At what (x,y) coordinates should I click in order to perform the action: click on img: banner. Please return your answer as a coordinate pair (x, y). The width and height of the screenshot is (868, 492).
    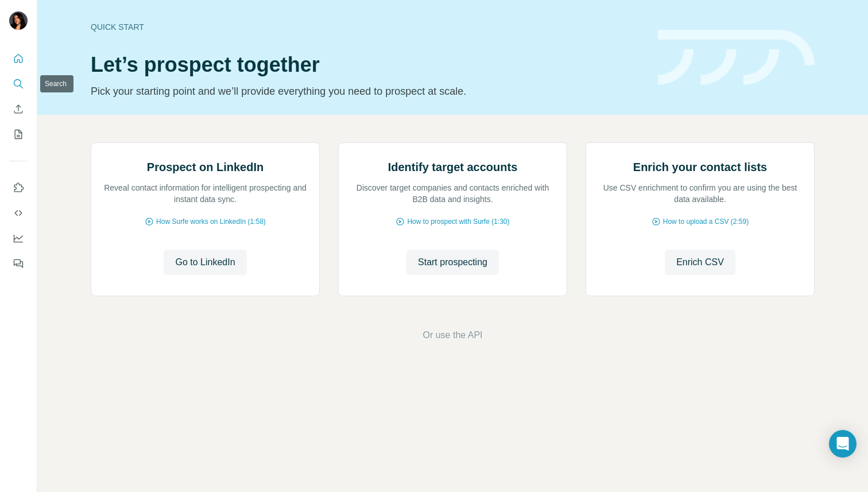
    Looking at the image, I should click on (736, 58).